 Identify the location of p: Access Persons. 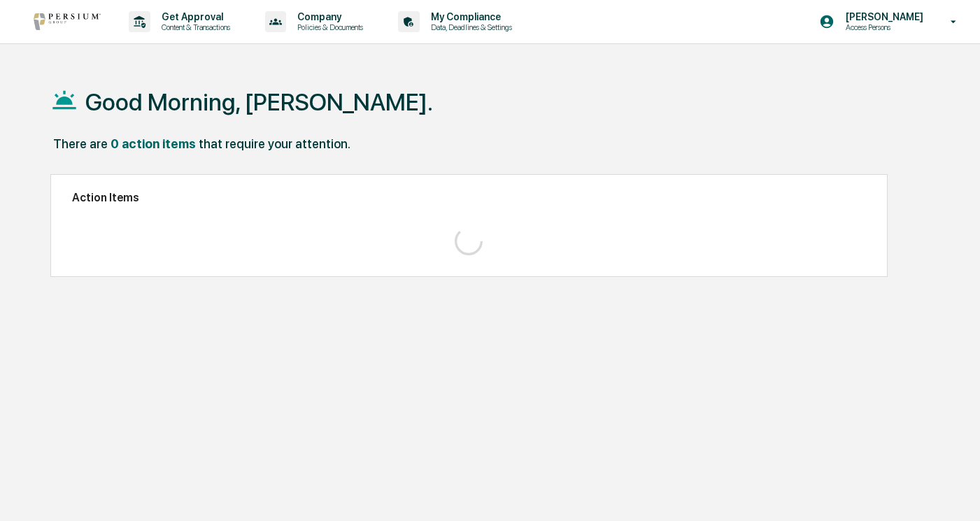
(882, 27).